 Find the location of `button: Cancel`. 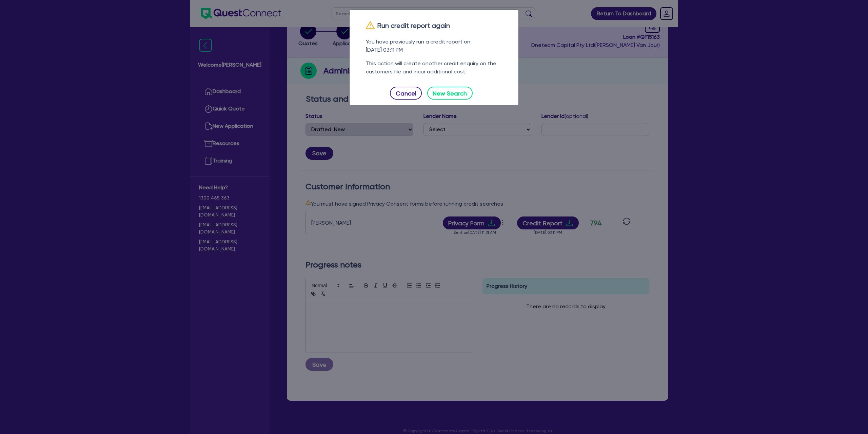

button: Cancel is located at coordinates (406, 93).